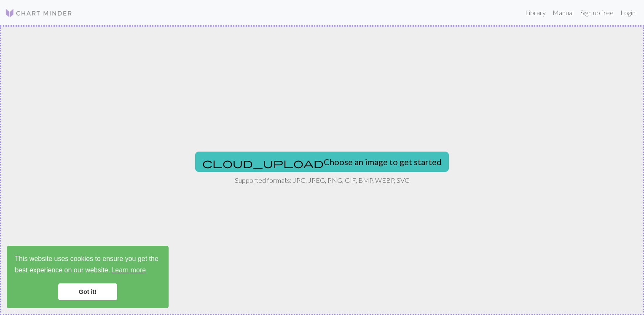 The image size is (644, 315). Describe the element at coordinates (87, 277) in the screenshot. I see `div: cookieconsent` at that location.